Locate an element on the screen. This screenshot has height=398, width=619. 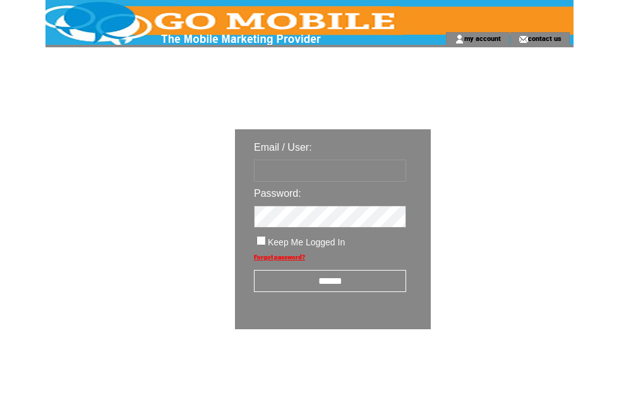
img: account_icon.gif is located at coordinates (459, 39).